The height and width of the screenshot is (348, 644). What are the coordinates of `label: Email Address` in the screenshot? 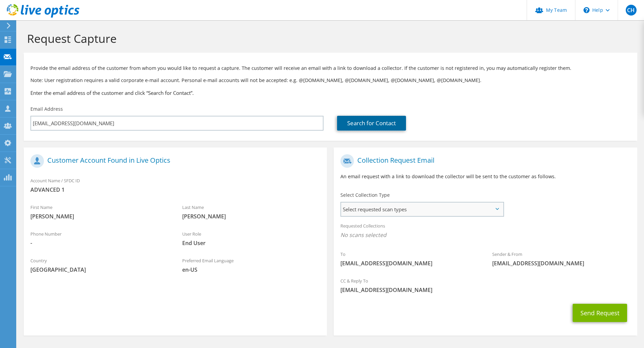 It's located at (47, 109).